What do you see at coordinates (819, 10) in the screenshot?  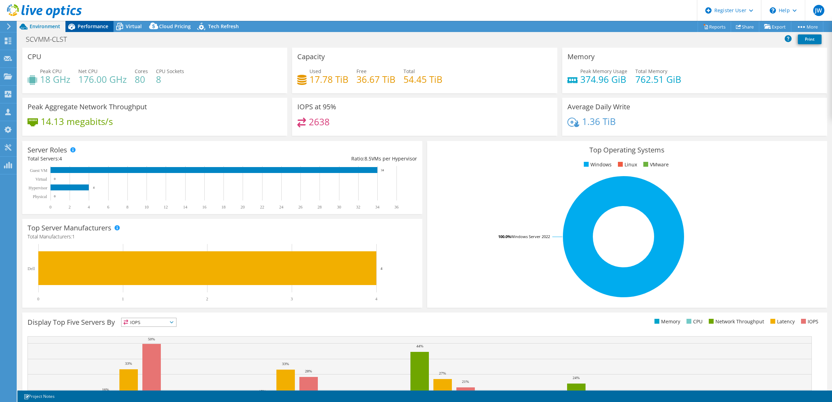 I see `span: JW` at bounding box center [819, 10].